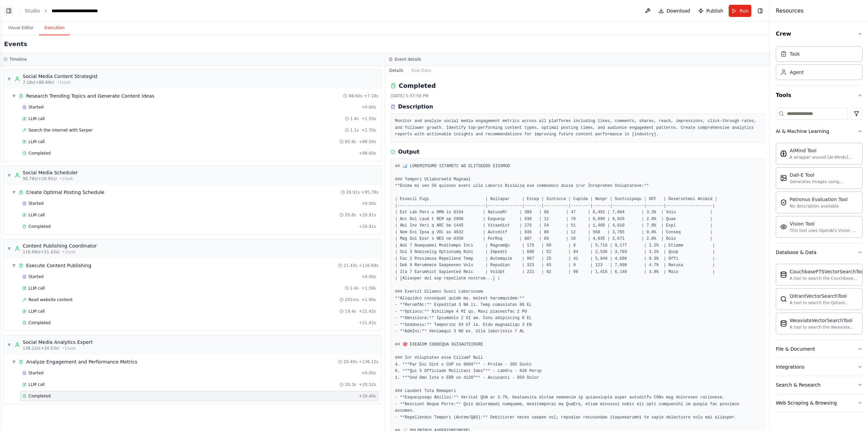 The image size is (868, 431). Describe the element at coordinates (396, 70) in the screenshot. I see `button: Details` at that location.